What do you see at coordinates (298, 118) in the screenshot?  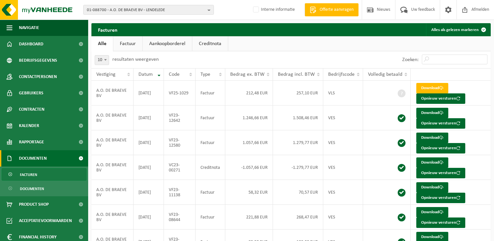 I see `td: 1.508,46 EUR` at bounding box center [298, 118].